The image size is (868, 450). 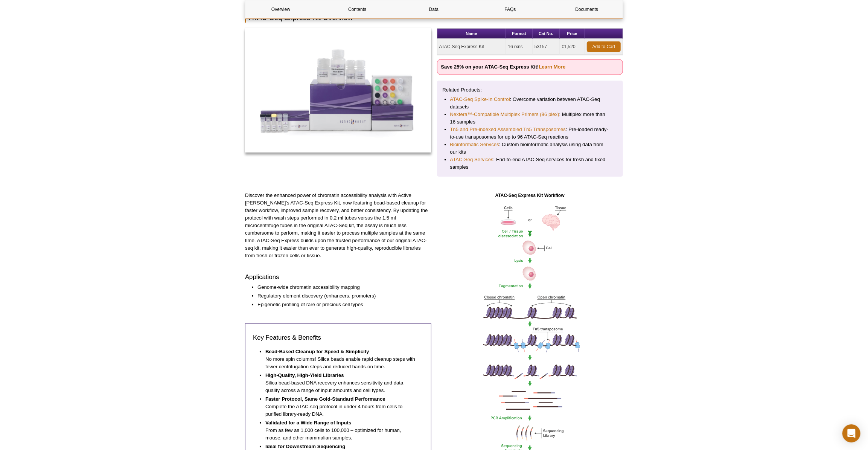 What do you see at coordinates (341, 296) in the screenshot?
I see `li: Regulatory element discovery (enhancers, promoters)` at bounding box center [341, 296].